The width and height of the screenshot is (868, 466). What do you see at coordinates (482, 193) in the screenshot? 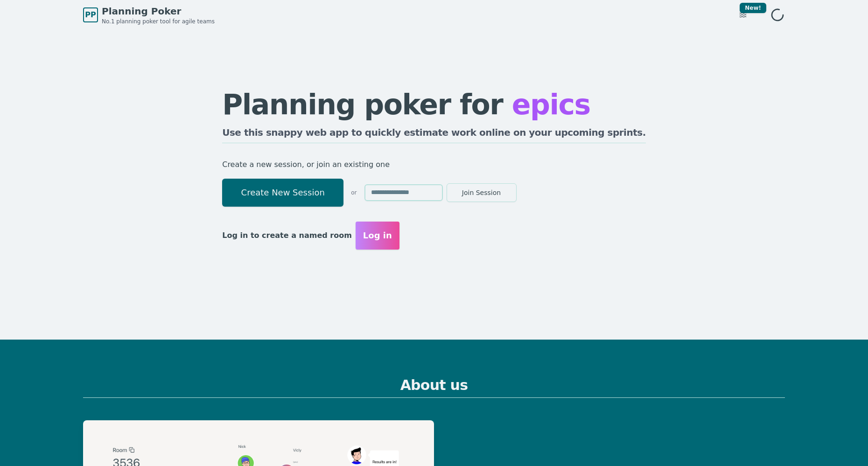
I see `button: Join Session` at bounding box center [482, 193].